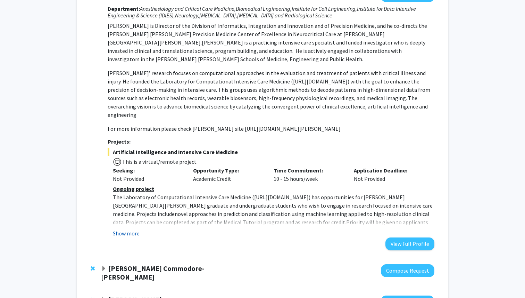  Describe the element at coordinates (124, 9) in the screenshot. I see `strong: Department:` at that location.